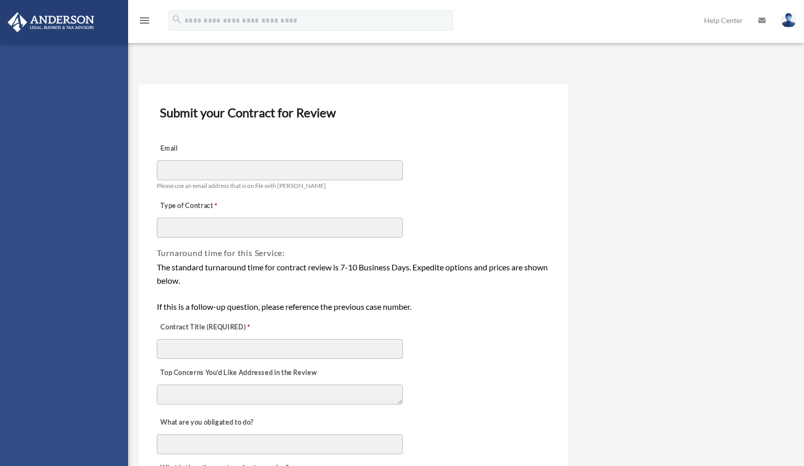 Image resolution: width=804 pixels, height=466 pixels. Describe the element at coordinates (145, 22) in the screenshot. I see `a: menu` at that location.